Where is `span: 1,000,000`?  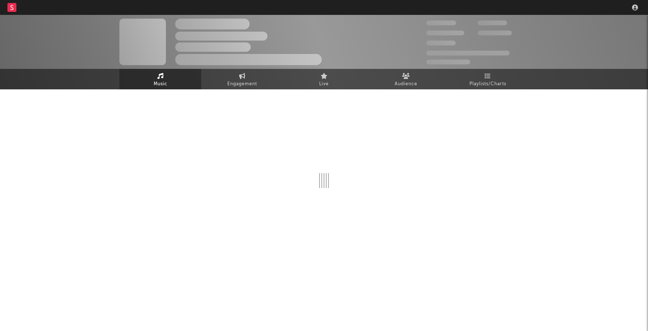
span: 1,000,000 is located at coordinates (495, 33).